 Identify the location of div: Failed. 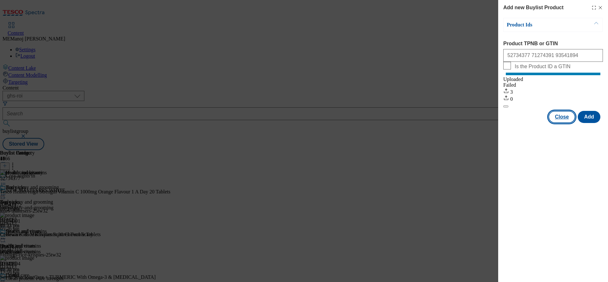
(553, 85).